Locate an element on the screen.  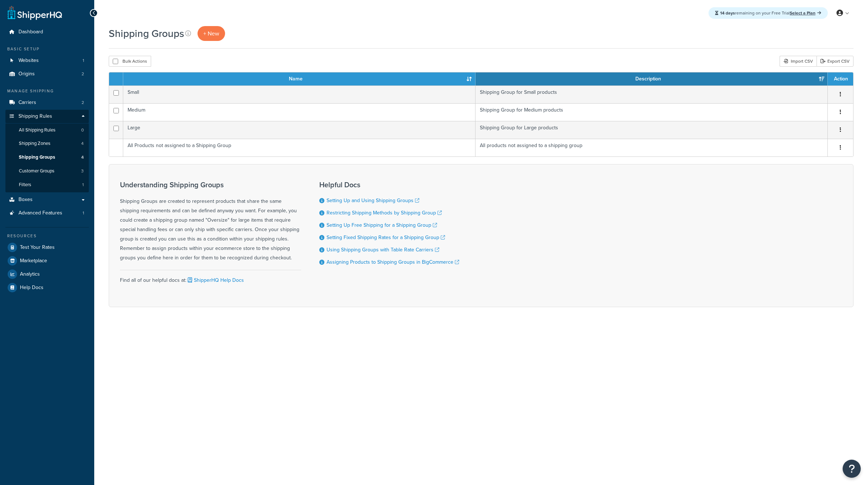
li: Advanced Features is located at coordinates (47, 213).